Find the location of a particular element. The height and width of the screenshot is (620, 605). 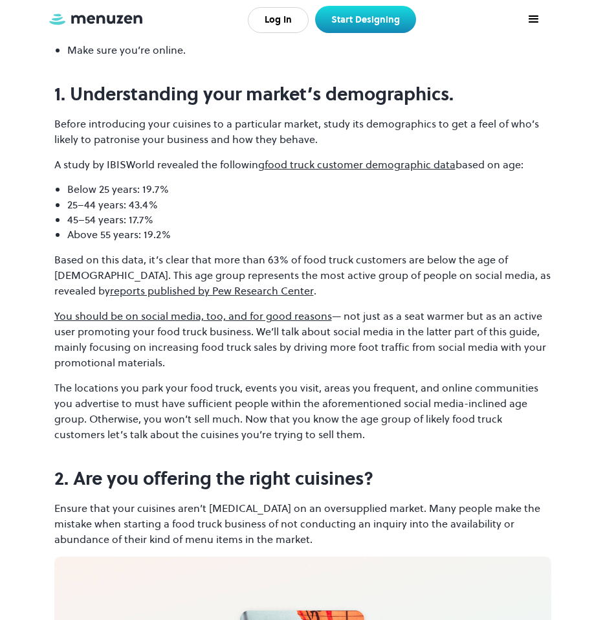

a: reports published by Pew Research Center is located at coordinates (212, 291).